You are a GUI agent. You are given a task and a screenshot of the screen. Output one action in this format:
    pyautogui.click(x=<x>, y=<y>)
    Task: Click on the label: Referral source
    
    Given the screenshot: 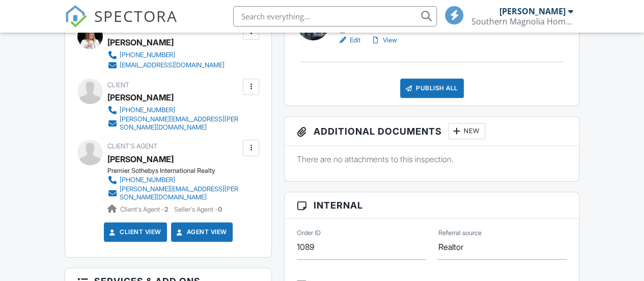 What is the action you would take?
    pyautogui.click(x=459, y=232)
    